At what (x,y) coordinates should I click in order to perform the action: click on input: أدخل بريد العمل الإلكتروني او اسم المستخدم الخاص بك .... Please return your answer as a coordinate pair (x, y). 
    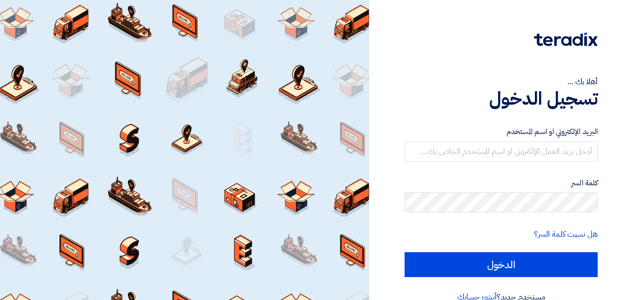
    Looking at the image, I should click on (501, 151).